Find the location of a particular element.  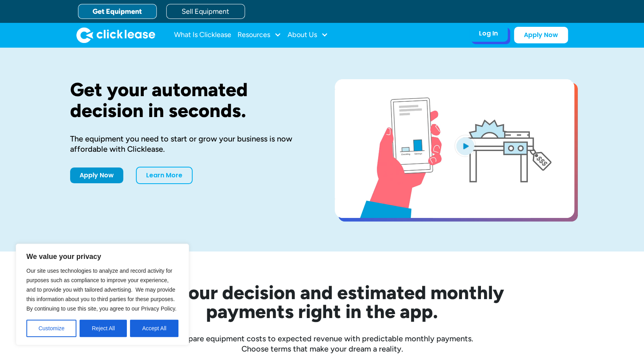

div: Compare equipment costs to expected revenue with predictable monthly payments. Choose terms that ... is located at coordinates (322, 343).